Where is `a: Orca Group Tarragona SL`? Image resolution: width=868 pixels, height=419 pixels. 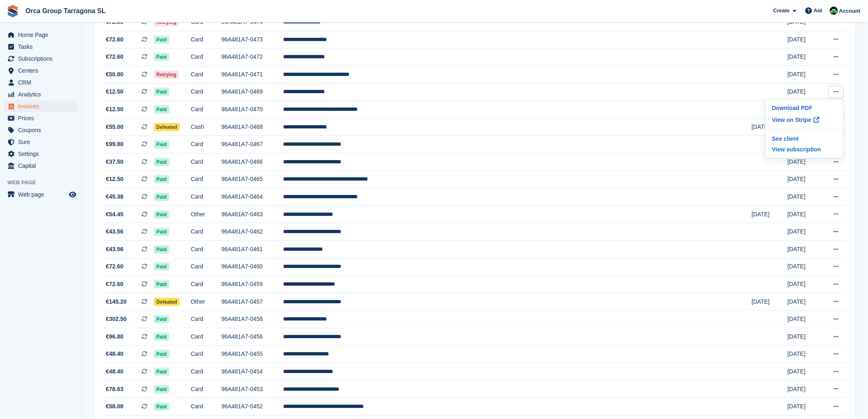 a: Orca Group Tarragona SL is located at coordinates (66, 11).